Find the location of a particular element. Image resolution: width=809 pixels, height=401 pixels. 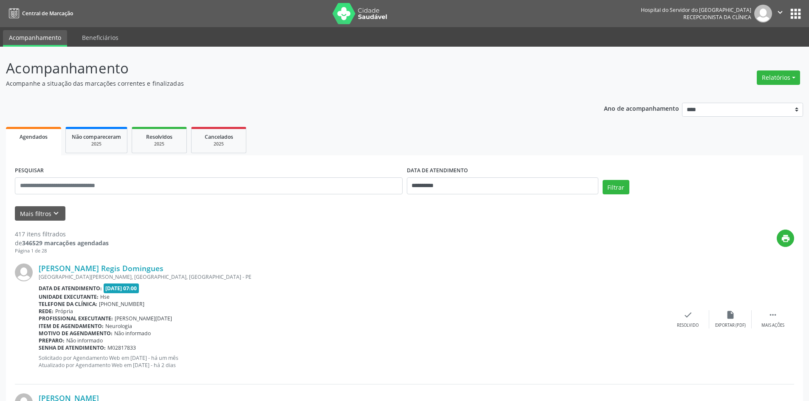

i: print is located at coordinates (785, 239).